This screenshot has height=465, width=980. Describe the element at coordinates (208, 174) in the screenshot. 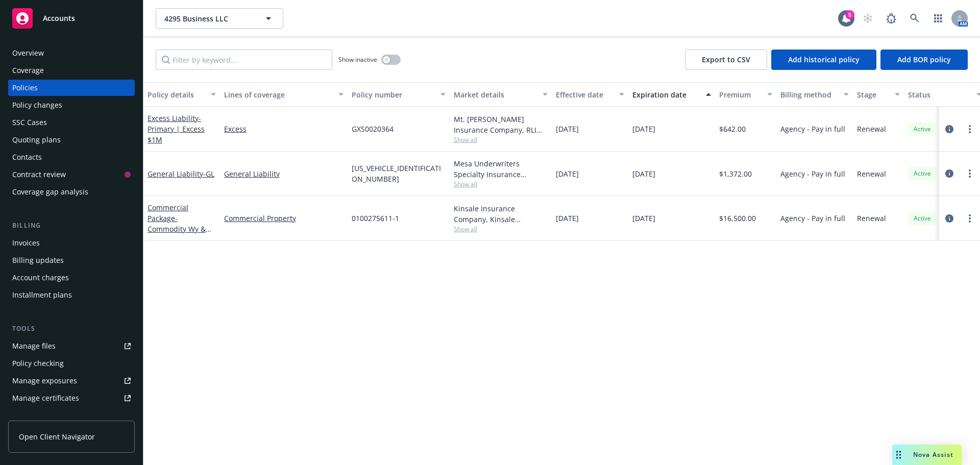

I see `span: - GL` at that location.